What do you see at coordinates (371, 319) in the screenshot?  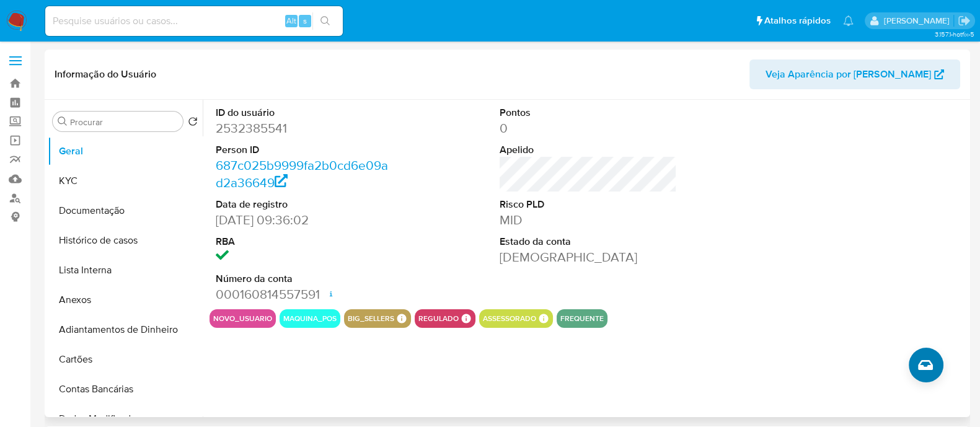 I see `button: big_sellers` at bounding box center [371, 319].